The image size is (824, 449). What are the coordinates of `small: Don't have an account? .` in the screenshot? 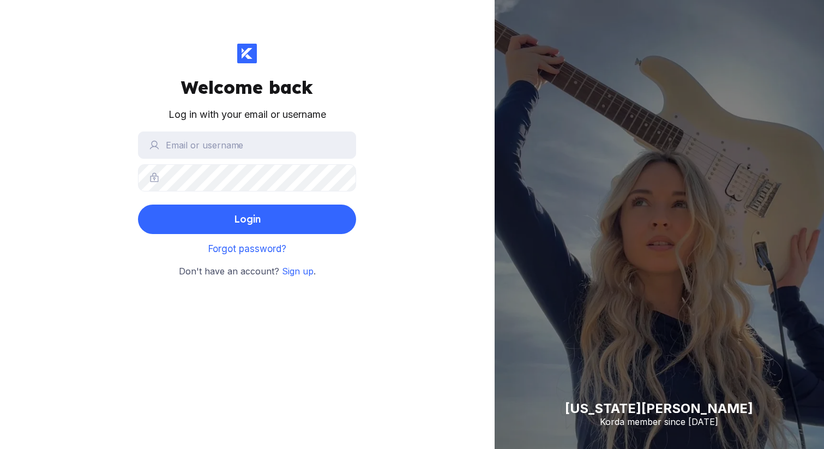 It's located at (247, 272).